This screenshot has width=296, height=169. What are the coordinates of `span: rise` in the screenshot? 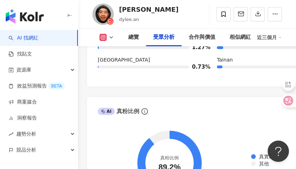 It's located at (11, 134).